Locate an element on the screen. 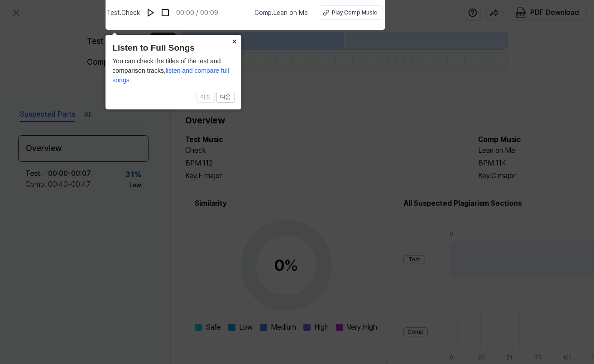  span: listen and compare full songs. is located at coordinates (171, 75).